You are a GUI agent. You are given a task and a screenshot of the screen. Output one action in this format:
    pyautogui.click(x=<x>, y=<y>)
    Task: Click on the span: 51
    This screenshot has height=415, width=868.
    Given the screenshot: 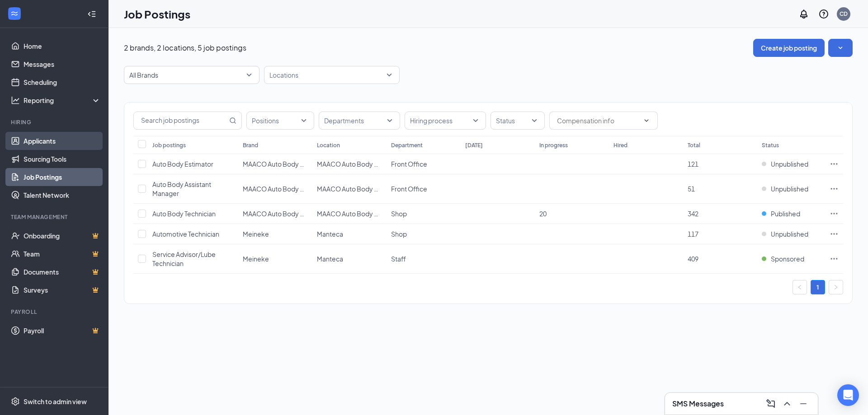 What is the action you would take?
    pyautogui.click(x=691, y=189)
    